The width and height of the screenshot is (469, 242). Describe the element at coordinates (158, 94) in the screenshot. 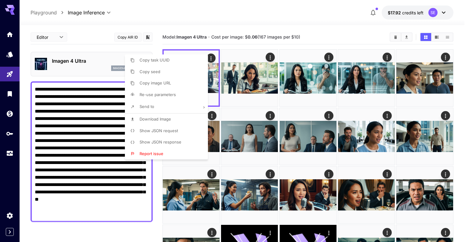

I see `span: Re-use parameters` at that location.